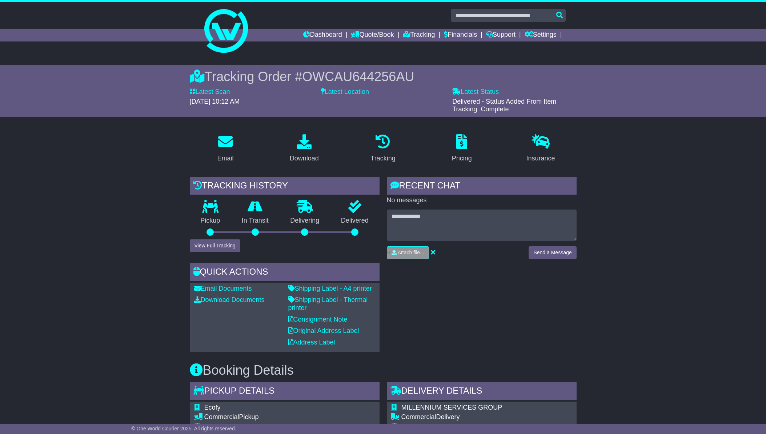 The width and height of the screenshot is (766, 434). Describe the element at coordinates (452, 407) in the screenshot. I see `span: MILLENNIUM SERVICES GROUP` at that location.